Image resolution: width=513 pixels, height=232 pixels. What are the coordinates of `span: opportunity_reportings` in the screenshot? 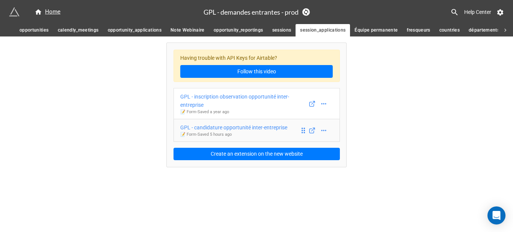 It's located at (238, 30).